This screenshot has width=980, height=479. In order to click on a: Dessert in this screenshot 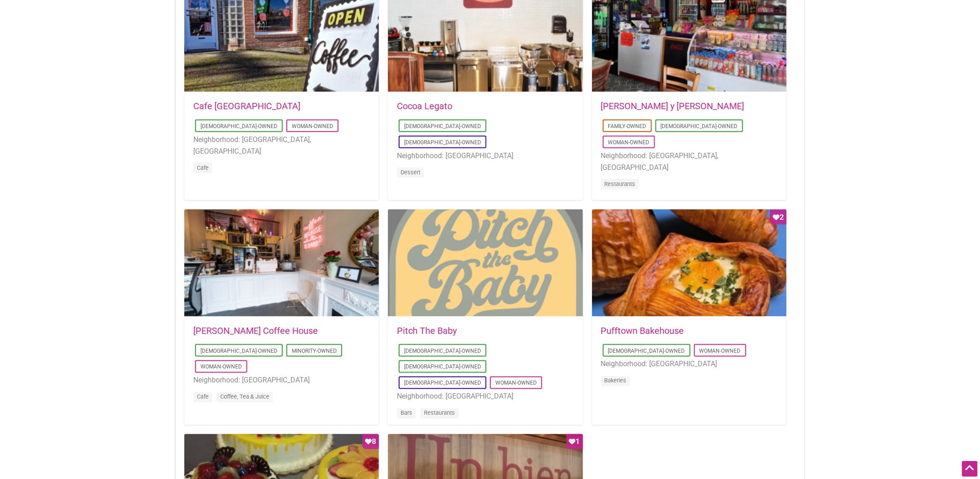, I will do `click(410, 172)`.